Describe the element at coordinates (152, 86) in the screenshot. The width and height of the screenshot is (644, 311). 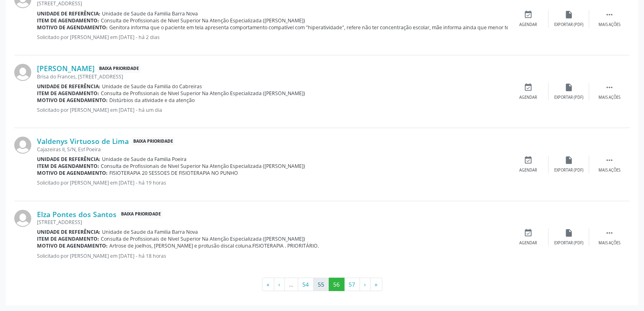
I see `span: Unidade de Saude da Familia do Cabreiras` at that location.